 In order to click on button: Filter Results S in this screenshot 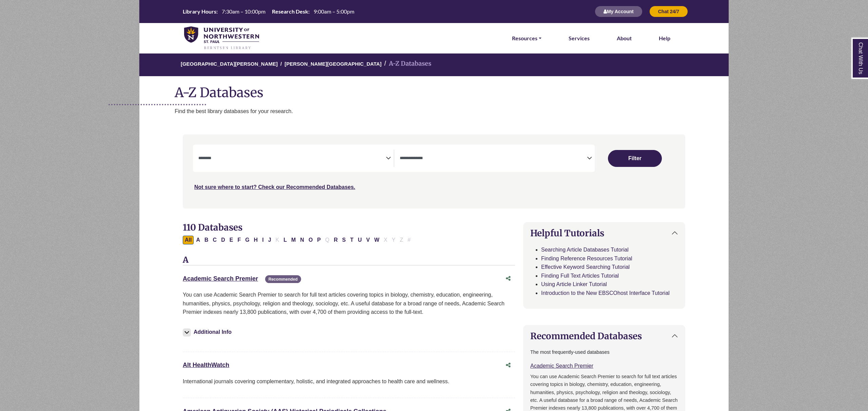, I will do `click(344, 240)`.